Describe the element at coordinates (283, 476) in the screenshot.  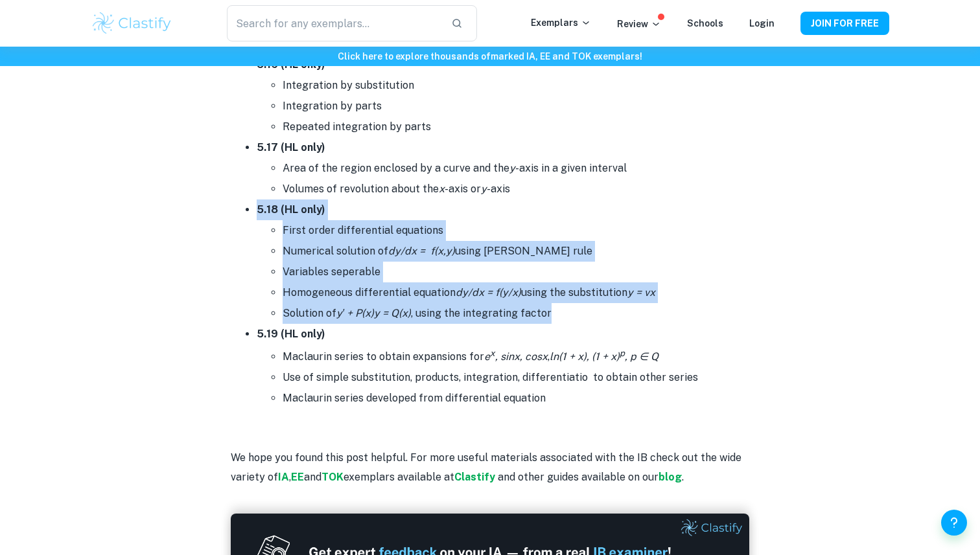
I see `a: IA` at that location.